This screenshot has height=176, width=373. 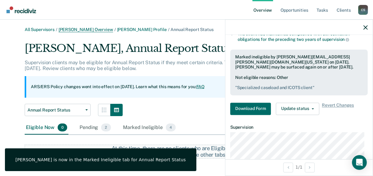 What do you see at coordinates (171, 128) in the screenshot?
I see `span: 4` at bounding box center [171, 128].